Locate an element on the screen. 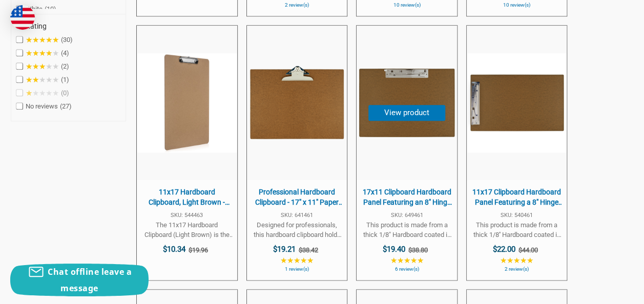 The height and width of the screenshot is (304, 644). span: $38.42 is located at coordinates (308, 249).